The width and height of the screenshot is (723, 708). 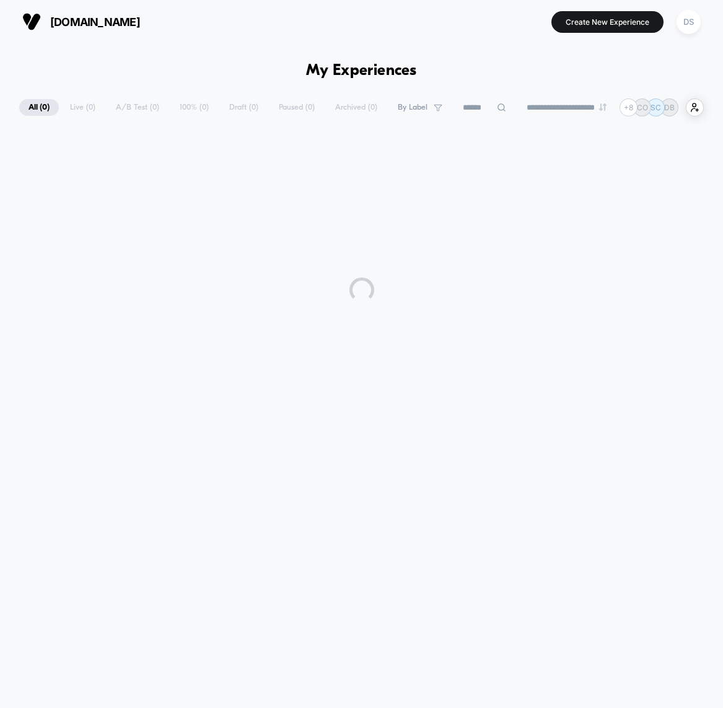 I want to click on p: CO, so click(x=643, y=107).